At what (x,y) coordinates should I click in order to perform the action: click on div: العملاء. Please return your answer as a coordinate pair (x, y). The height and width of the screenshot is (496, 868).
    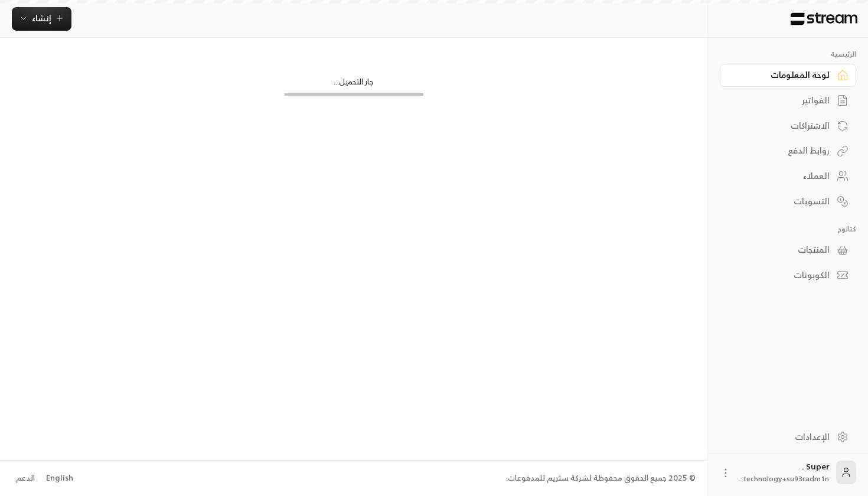
    Looking at the image, I should click on (782, 176).